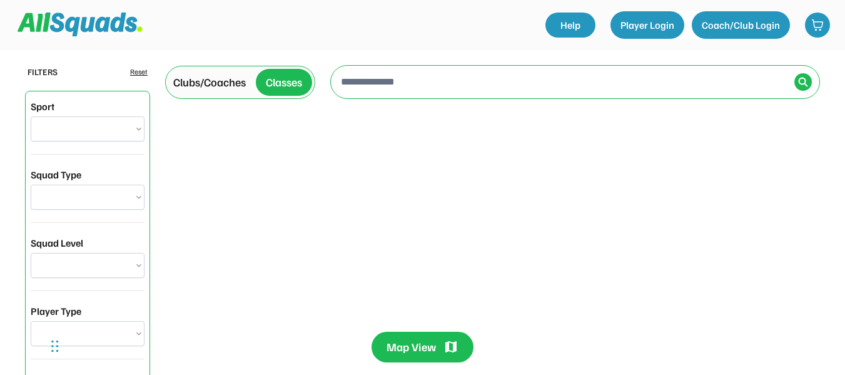 This screenshot has width=845, height=375. What do you see at coordinates (210, 82) in the screenshot?
I see `div: Clubs/Coaches` at bounding box center [210, 82].